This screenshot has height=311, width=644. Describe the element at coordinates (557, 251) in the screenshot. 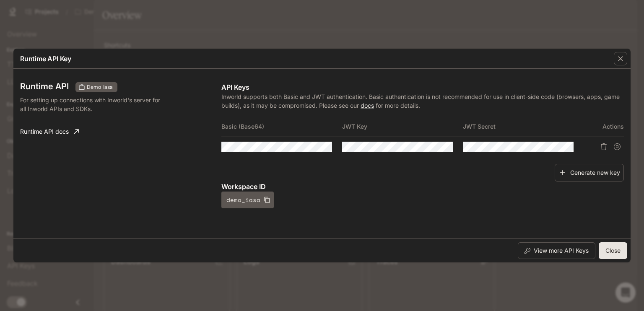

I see `button: View more API Keys` at that location.